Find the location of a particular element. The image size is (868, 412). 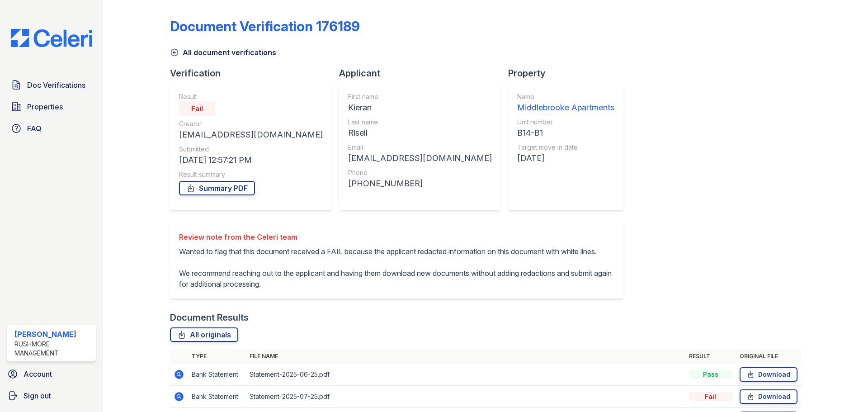

div: Applicant is located at coordinates (423, 74).